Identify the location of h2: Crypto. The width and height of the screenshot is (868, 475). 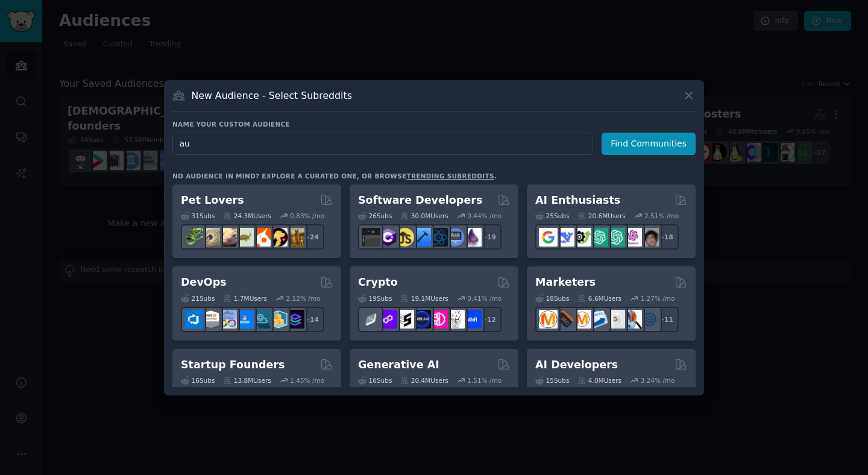
(378, 282).